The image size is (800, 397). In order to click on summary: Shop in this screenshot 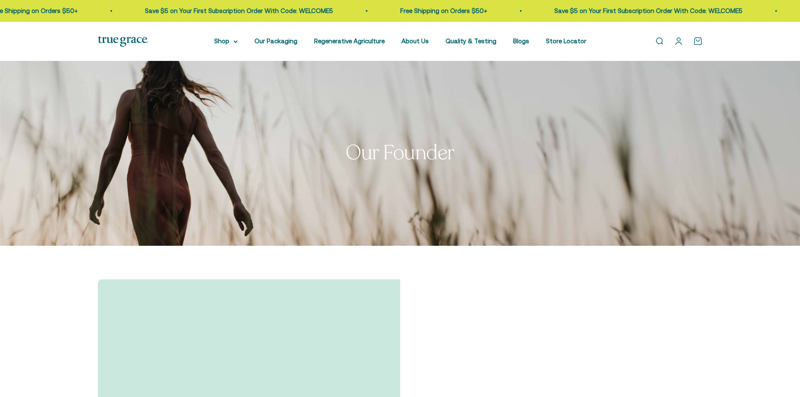, I will do `click(226, 41)`.